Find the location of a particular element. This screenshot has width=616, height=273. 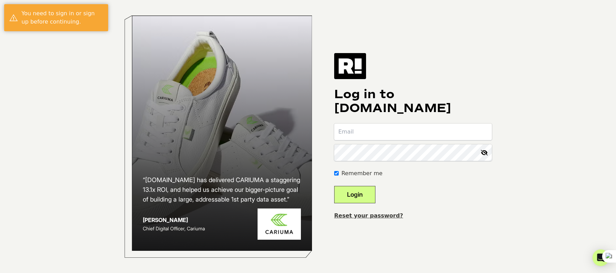

span: Chief Digital Officer, Cariuma is located at coordinates (174, 228).